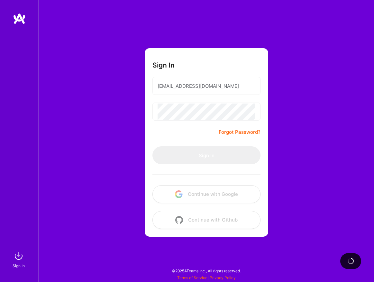 This screenshot has width=374, height=282. What do you see at coordinates (207, 86) in the screenshot?
I see `input: Email...` at bounding box center [207, 86].